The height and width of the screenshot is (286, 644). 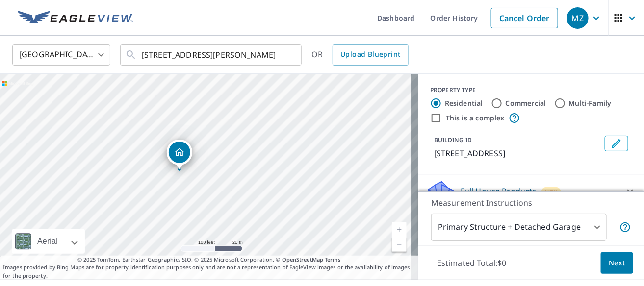 What do you see at coordinates (399, 245) in the screenshot?
I see `a: Current Level 18, Zoom Out` at bounding box center [399, 245].